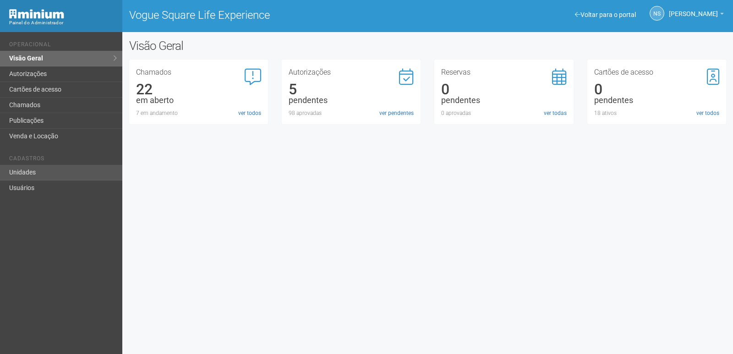 This screenshot has width=733, height=354. What do you see at coordinates (657, 72) in the screenshot?
I see `h3: Cartões de acesso` at bounding box center [657, 72].